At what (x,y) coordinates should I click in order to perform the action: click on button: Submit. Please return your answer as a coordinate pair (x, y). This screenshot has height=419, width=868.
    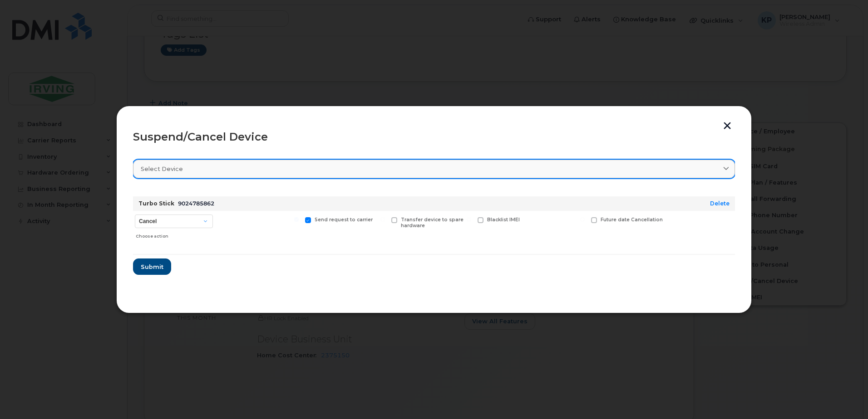
    Looking at the image, I should click on (152, 266).